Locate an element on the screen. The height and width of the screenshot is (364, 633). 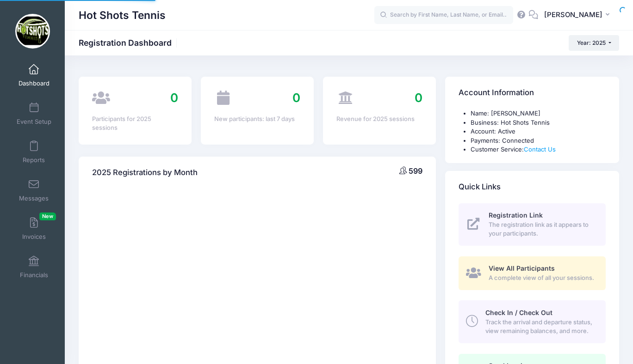
li: Payments: Connected is located at coordinates (538, 141).